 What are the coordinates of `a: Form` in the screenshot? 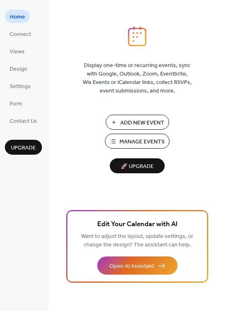 It's located at (16, 103).